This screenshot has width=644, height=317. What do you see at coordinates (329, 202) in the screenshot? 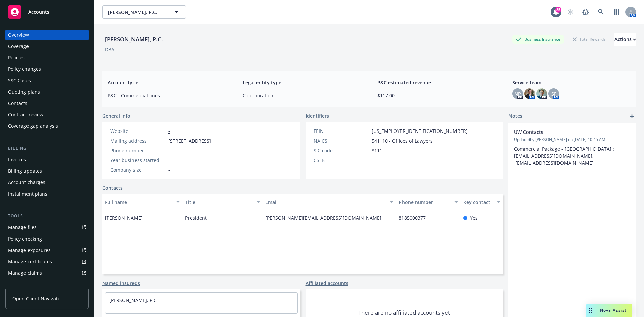
I see `button: Email` at bounding box center [329, 202].